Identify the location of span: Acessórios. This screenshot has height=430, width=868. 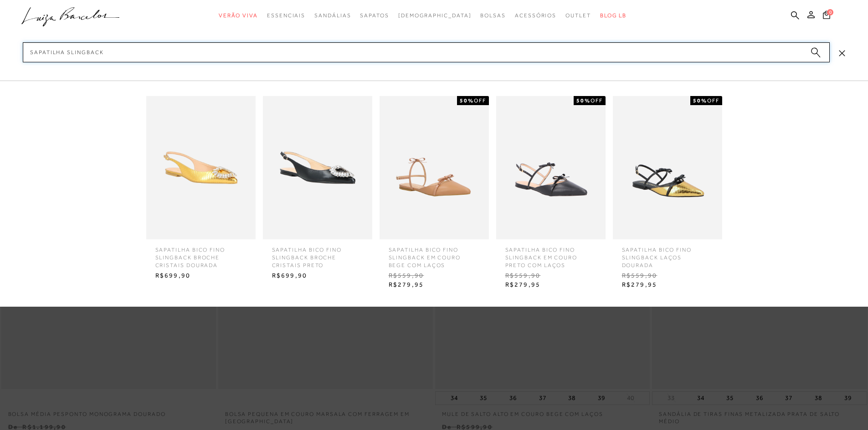
(536, 15).